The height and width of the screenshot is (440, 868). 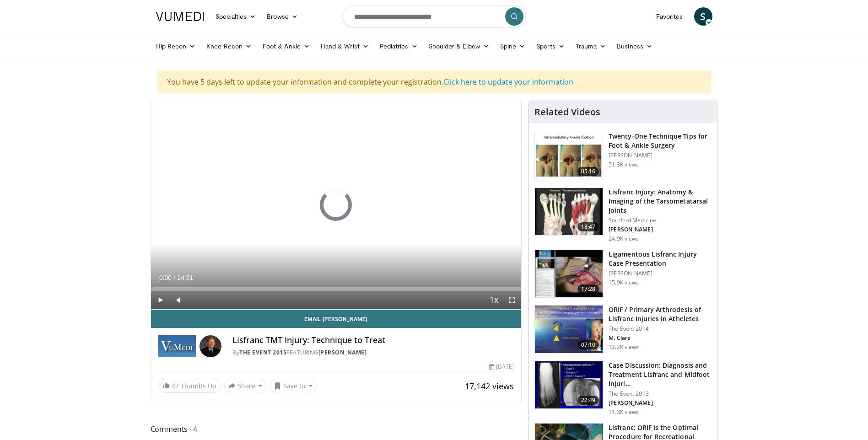 I want to click on a: Knee Recon, so click(x=228, y=47).